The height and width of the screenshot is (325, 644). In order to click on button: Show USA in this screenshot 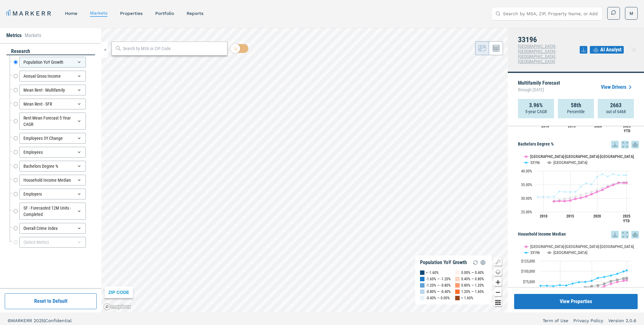, I will do `click(554, 252)`.